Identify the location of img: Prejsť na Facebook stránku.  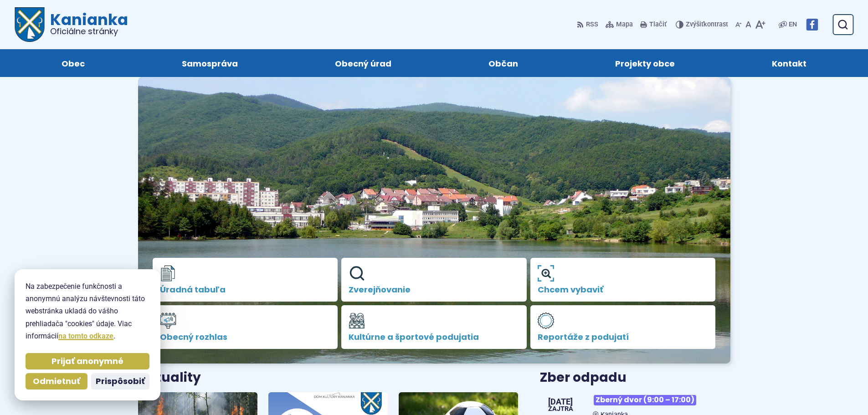
(812, 25).